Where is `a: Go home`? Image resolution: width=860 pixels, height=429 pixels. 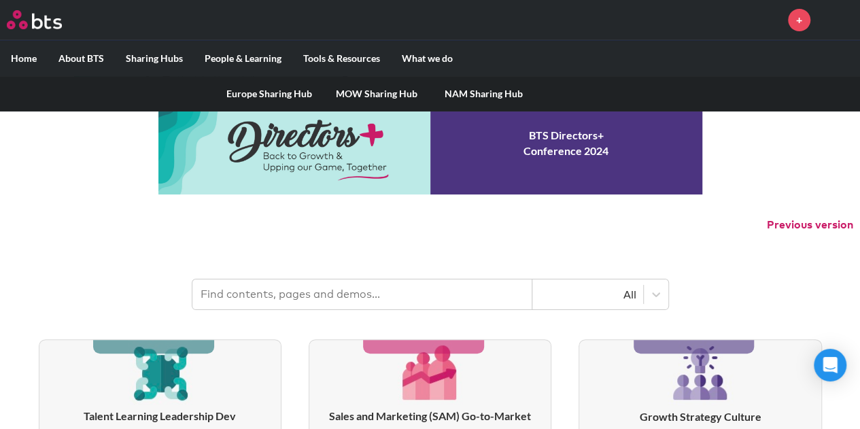
a: Go home is located at coordinates (47, 20).